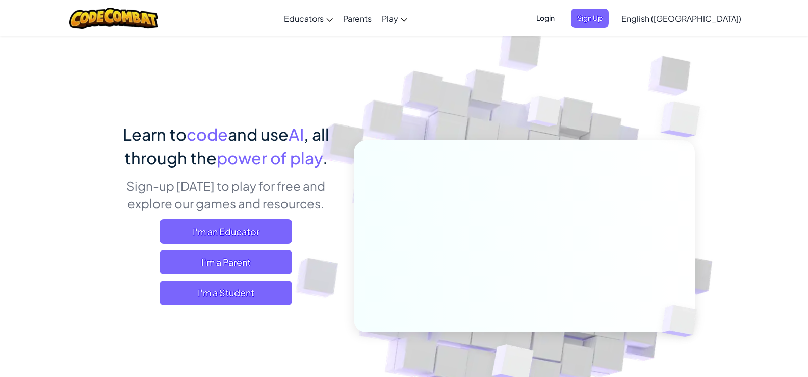  I want to click on span: I'm a Student, so click(226, 293).